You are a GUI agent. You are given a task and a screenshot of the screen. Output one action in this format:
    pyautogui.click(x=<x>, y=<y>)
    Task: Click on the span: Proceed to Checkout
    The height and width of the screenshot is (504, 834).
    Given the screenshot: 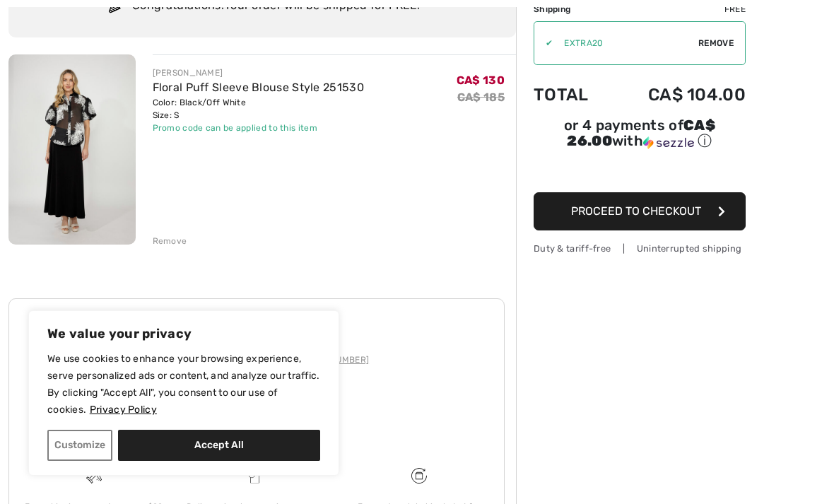 What is the action you would take?
    pyautogui.click(x=636, y=210)
    